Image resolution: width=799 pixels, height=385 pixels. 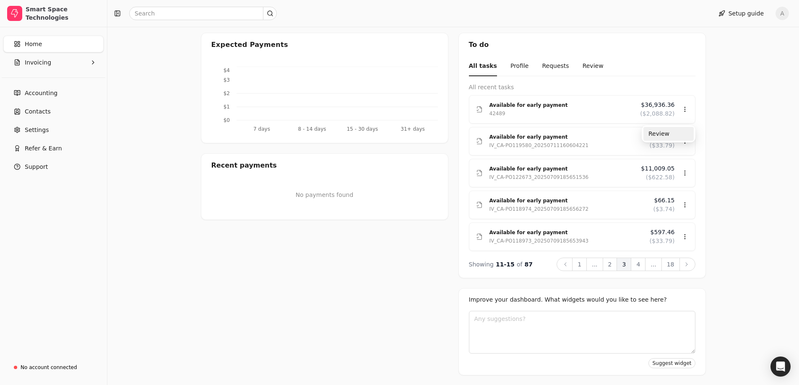 What do you see at coordinates (249, 45) in the screenshot?
I see `div: Expected Payments` at bounding box center [249, 45].